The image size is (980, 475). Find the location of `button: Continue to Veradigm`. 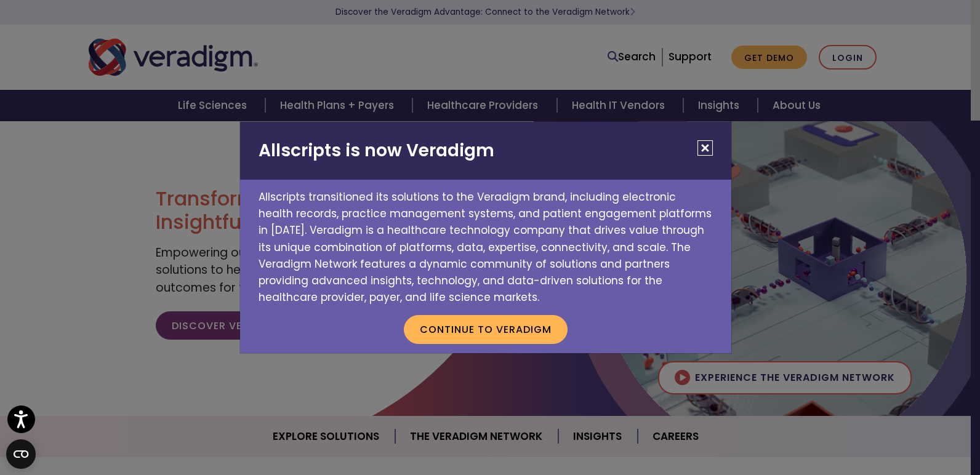

button: Continue to Veradigm is located at coordinates (485, 329).